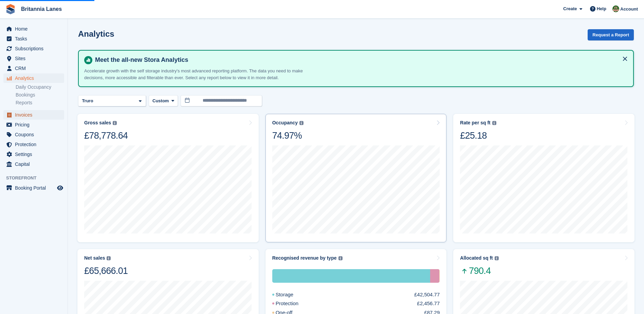 The width and height of the screenshot is (644, 314). I want to click on span: Custom, so click(161, 101).